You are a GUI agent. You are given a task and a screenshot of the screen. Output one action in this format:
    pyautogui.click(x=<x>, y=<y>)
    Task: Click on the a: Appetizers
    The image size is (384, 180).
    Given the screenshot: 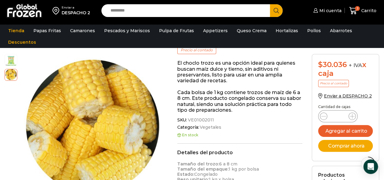 What is the action you would take?
    pyautogui.click(x=215, y=31)
    